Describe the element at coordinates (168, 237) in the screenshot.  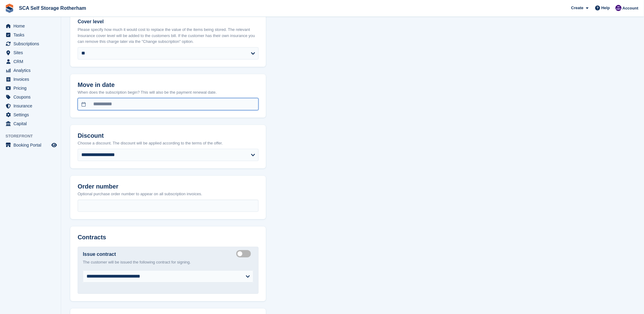
I see `h2: Contracts` at that location.